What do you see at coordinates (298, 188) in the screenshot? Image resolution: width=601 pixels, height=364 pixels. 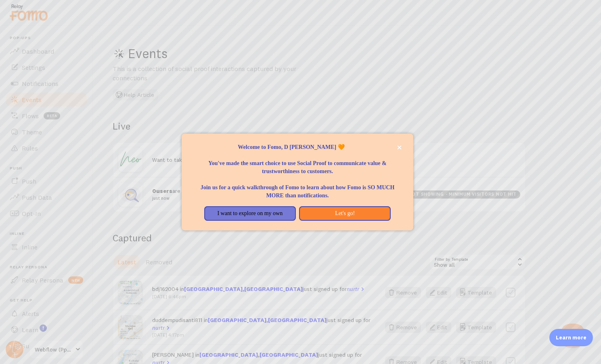 I see `p: Join us for a quick walkthrough of Fomo to learn about how Fomo is SO MUCH MORE than notifications.` at bounding box center [298, 188].